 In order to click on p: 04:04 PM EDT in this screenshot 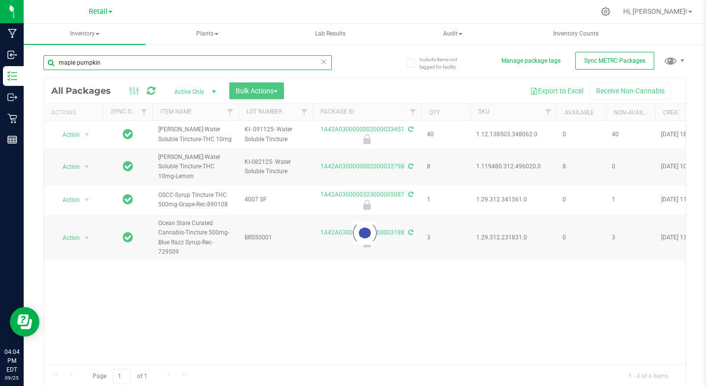, I will do `click(12, 361)`.